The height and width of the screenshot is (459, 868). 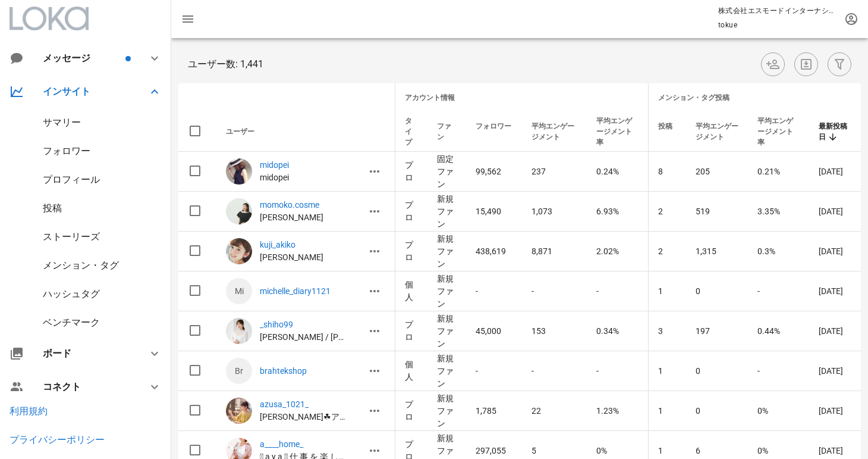 I want to click on p: 紫帆 / shihochannel, so click(x=302, y=337).